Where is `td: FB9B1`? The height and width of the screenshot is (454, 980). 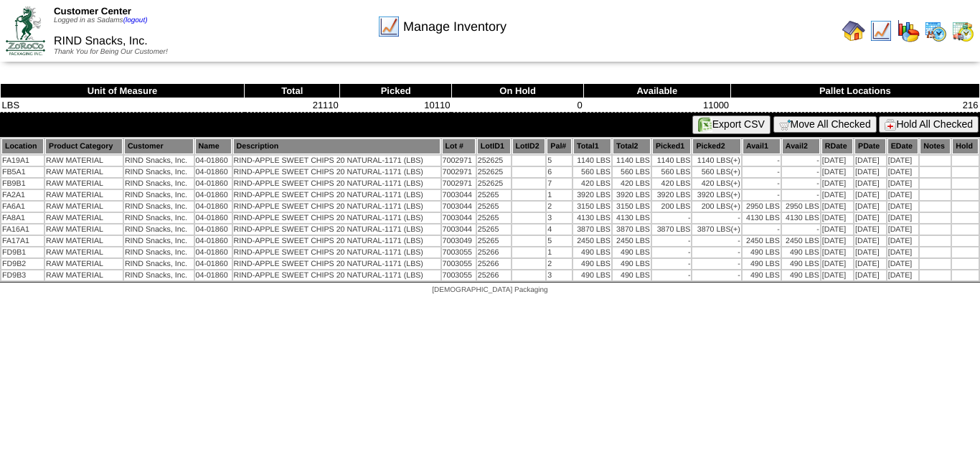
td: FB9B1 is located at coordinates (22, 184).